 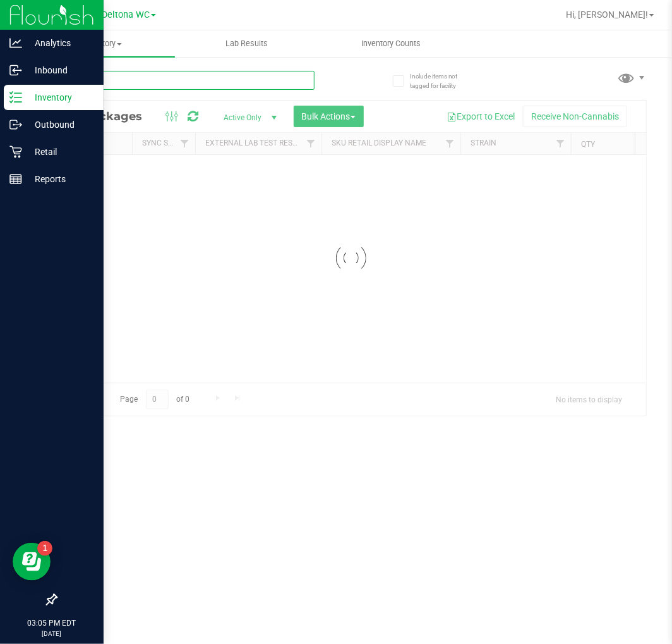 I want to click on inline-svg: Inventory, so click(x=16, y=98).